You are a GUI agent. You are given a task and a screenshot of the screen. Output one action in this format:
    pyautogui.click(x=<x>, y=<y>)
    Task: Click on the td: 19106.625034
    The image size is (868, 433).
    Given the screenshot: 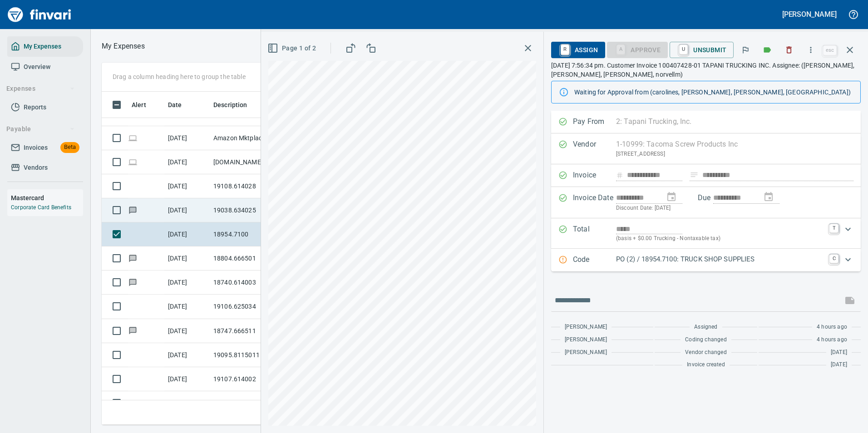 What is the action you would take?
    pyautogui.click(x=250, y=306)
    